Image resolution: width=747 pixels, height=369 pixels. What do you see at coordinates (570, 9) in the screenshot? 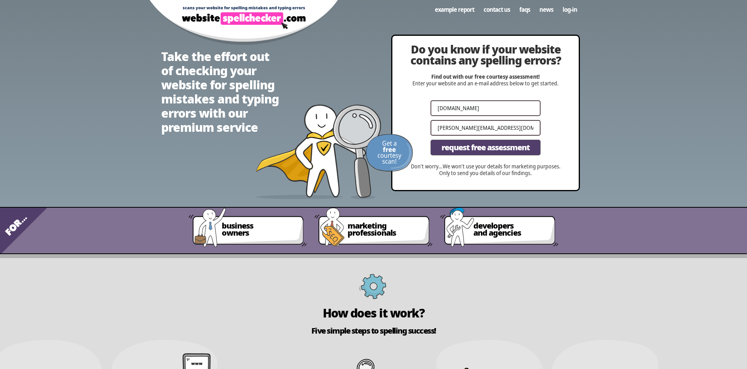
I see `a: Log-in` at bounding box center [570, 9].